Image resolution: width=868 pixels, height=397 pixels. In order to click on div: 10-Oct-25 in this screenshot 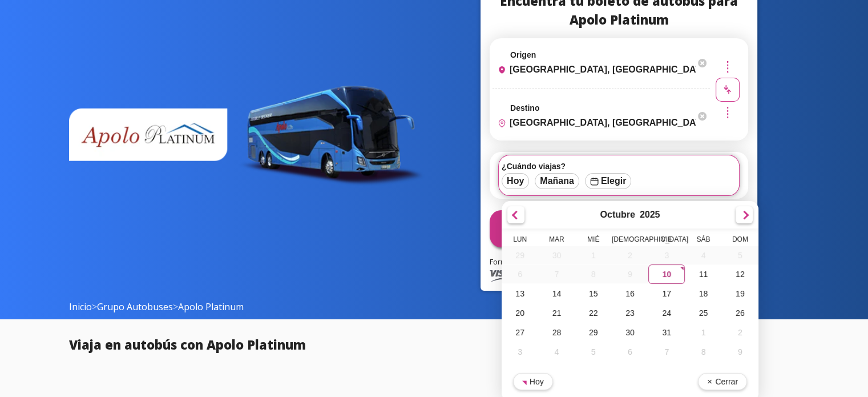, I will do `click(667, 274)`.